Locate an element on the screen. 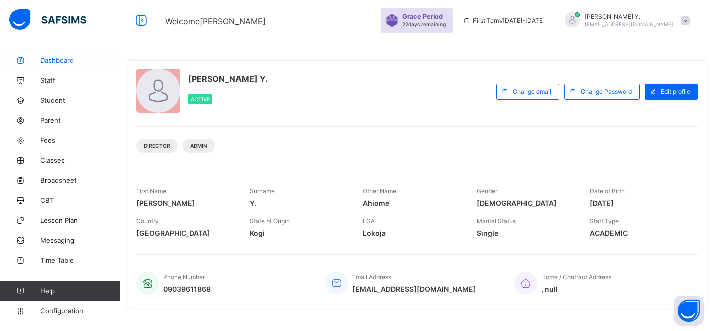 The width and height of the screenshot is (714, 331). span: Change email is located at coordinates (531, 91).